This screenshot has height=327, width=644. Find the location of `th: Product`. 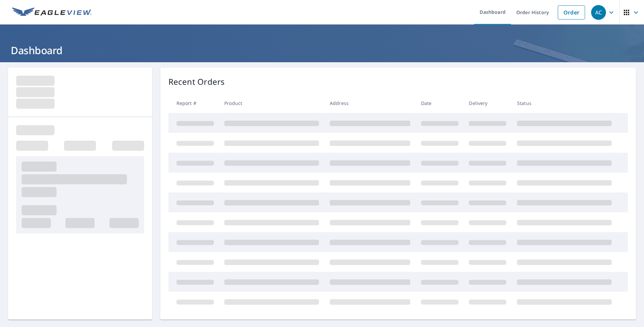

th: Product is located at coordinates (272, 103).